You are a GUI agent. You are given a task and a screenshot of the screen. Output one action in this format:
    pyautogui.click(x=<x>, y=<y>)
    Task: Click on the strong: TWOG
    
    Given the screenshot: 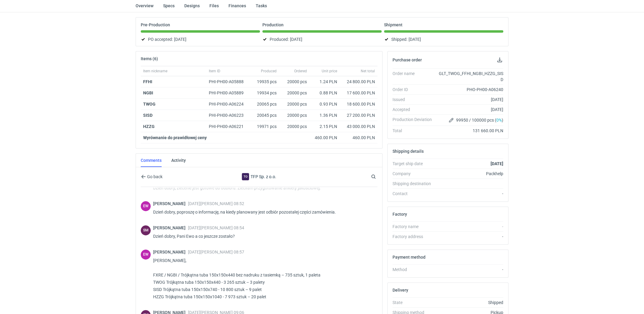 What is the action you would take?
    pyautogui.click(x=149, y=104)
    